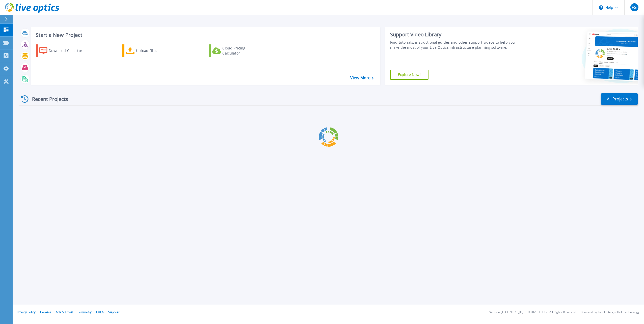 The image size is (644, 324). What do you see at coordinates (455, 34) in the screenshot?
I see `div: Support Video Library` at bounding box center [455, 34].